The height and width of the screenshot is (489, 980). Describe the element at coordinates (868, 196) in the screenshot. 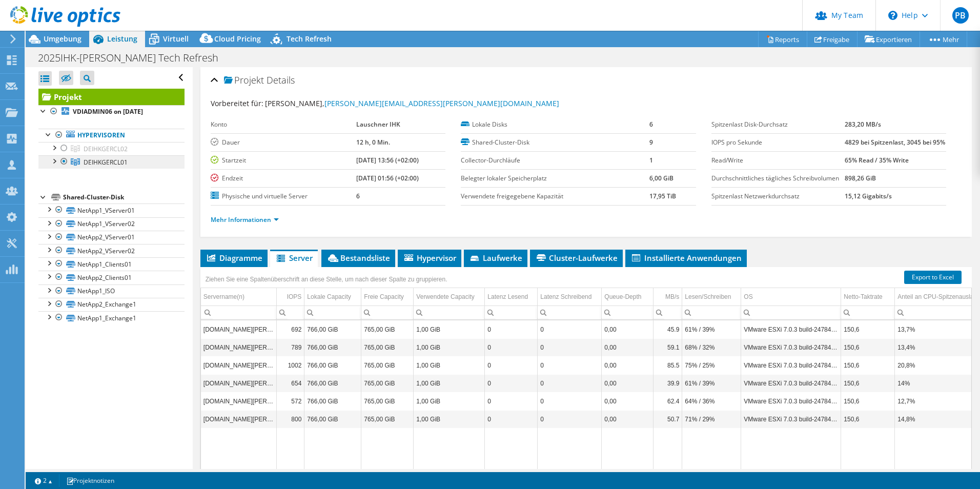

I see `b: 15,12 Gigabits/s` at that location.